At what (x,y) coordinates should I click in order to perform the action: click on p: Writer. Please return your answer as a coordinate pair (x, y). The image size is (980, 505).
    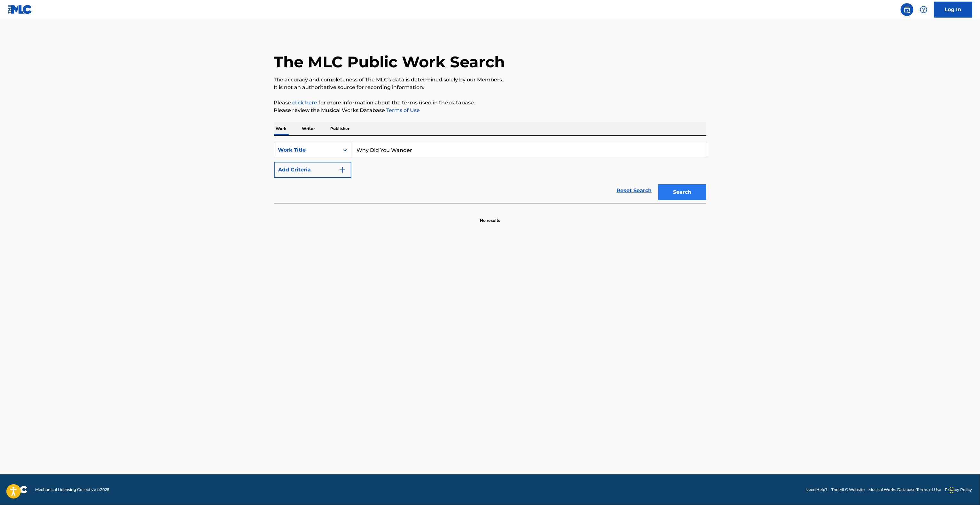
    Looking at the image, I should click on (309, 129).